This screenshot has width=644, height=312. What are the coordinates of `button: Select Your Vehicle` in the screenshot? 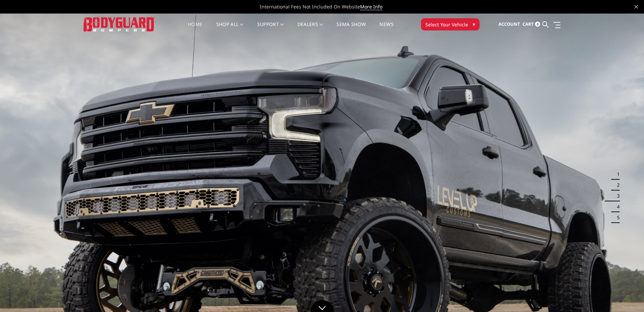 It's located at (450, 24).